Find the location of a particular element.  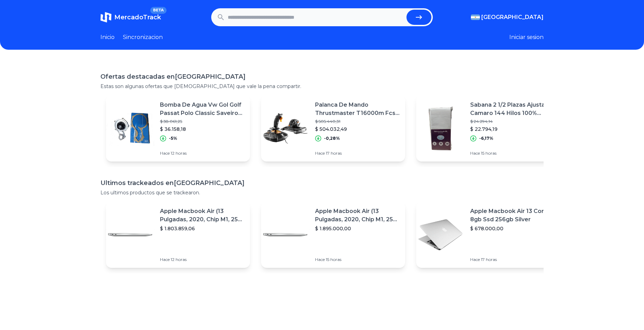

span: MercadoTrack is located at coordinates (137, 17).